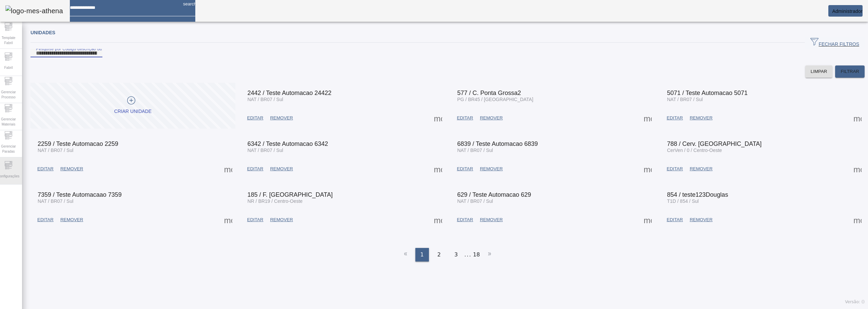 The image size is (868, 309). What do you see at coordinates (498, 143) in the screenshot?
I see `span: 6839 / Teste Automacao 6839` at bounding box center [498, 143].